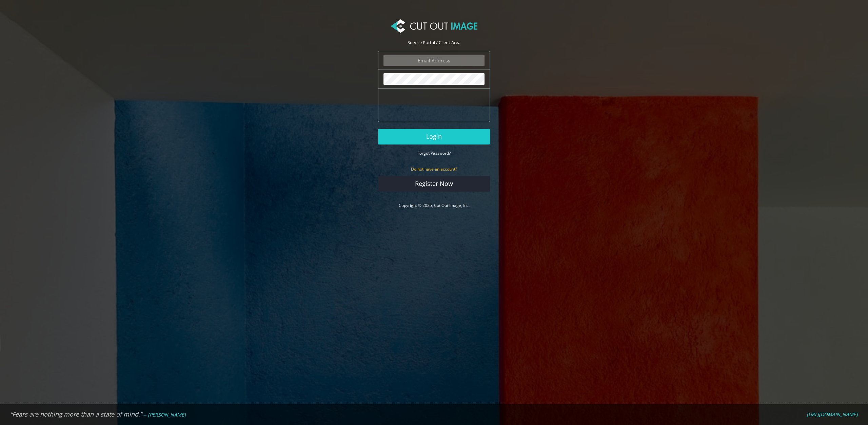  What do you see at coordinates (76, 414) in the screenshot?
I see `em: “Fears are nothing more than a state of mind.”` at bounding box center [76, 414].